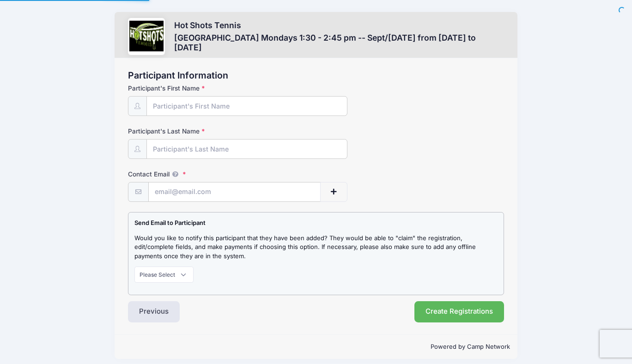  What do you see at coordinates (316, 75) in the screenshot?
I see `h2: Participant Information` at bounding box center [316, 75].